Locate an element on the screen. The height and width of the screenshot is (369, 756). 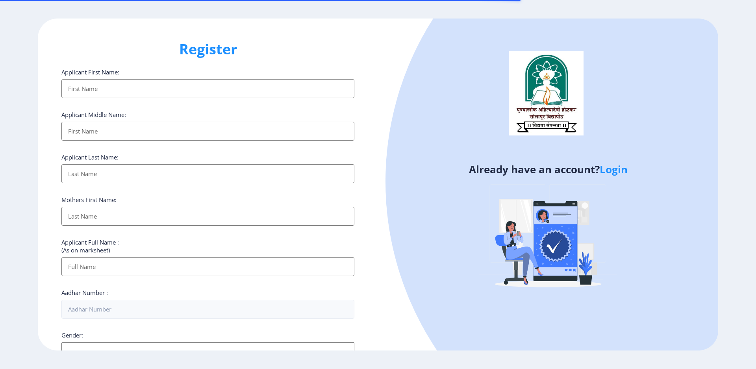
label: Applicant Last Name: is located at coordinates (90, 157).